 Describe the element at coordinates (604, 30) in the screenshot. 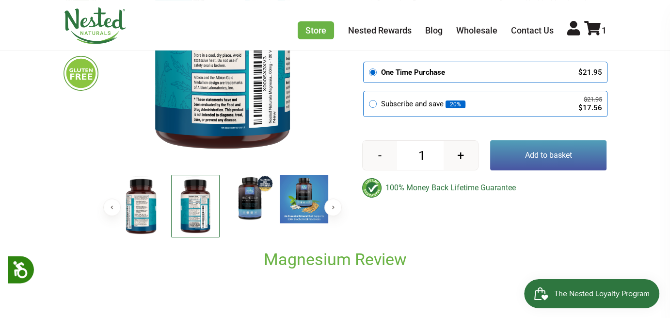

I see `span: 1` at that location.